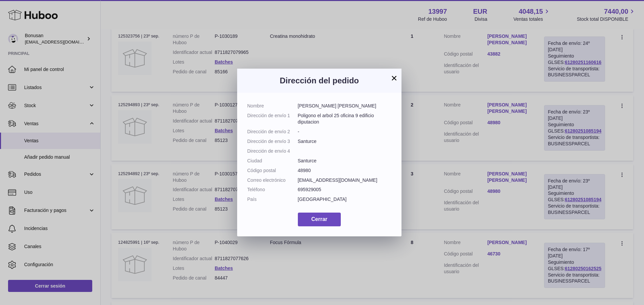 This screenshot has width=644, height=305. I want to click on button: Cerrar, so click(319, 219).